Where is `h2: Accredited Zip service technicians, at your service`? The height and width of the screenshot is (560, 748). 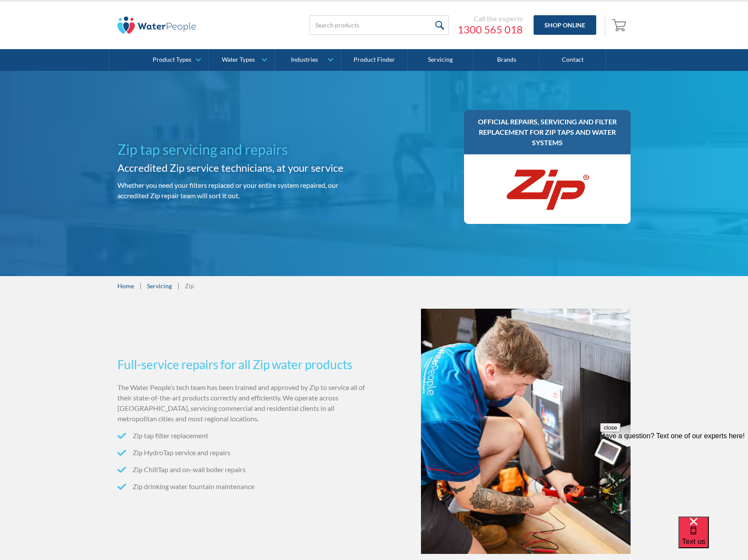
h2: Accredited Zip service technicians, at your service is located at coordinates (244, 168).